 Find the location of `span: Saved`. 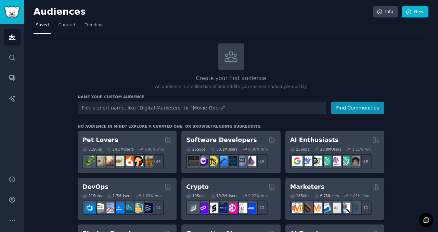

span: Saved is located at coordinates (42, 25).